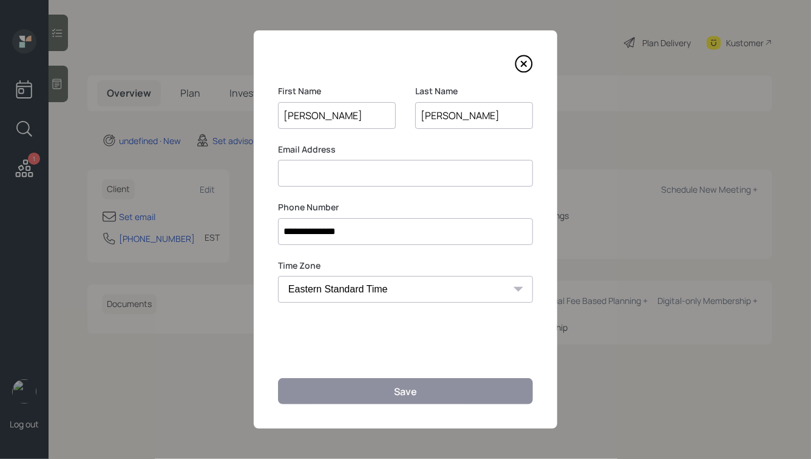 The height and width of the screenshot is (459, 811). What do you see at coordinates (474, 91) in the screenshot?
I see `label: Last Name` at bounding box center [474, 91].